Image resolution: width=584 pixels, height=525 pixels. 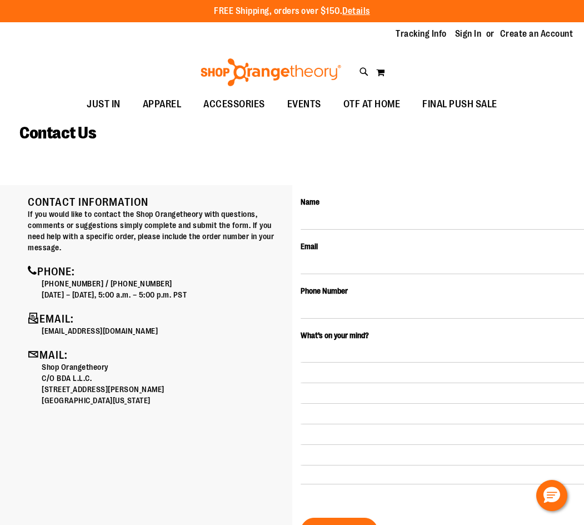 What do you see at coordinates (310, 202) in the screenshot?
I see `span: Name` at bounding box center [310, 202].